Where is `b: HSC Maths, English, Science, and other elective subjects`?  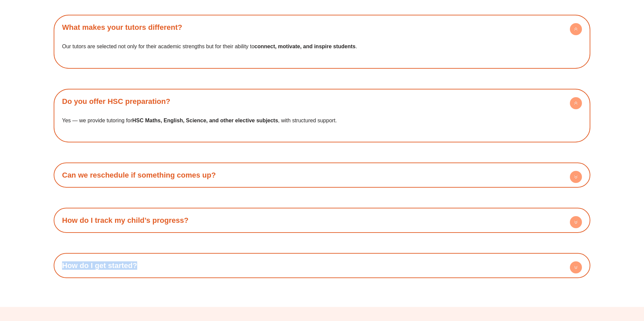
b: HSC Maths, English, Science, and other elective subjects is located at coordinates (205, 120).